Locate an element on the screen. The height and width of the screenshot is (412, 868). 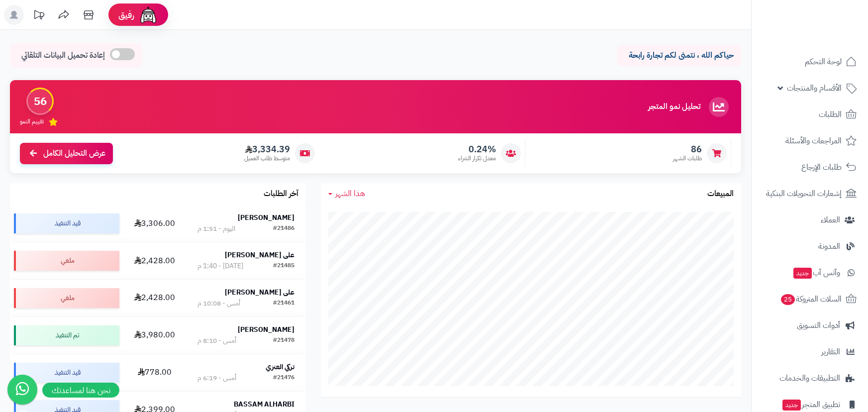
span: التطبيقات والخدمات is located at coordinates (810, 378).